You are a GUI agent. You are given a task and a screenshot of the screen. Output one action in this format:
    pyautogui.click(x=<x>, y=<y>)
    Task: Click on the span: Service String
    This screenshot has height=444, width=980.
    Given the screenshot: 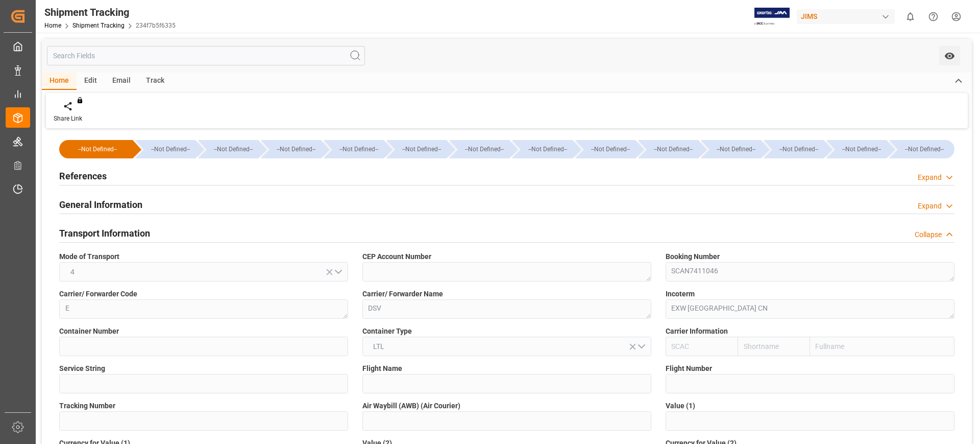 What is the action you would take?
    pyautogui.click(x=82, y=368)
    